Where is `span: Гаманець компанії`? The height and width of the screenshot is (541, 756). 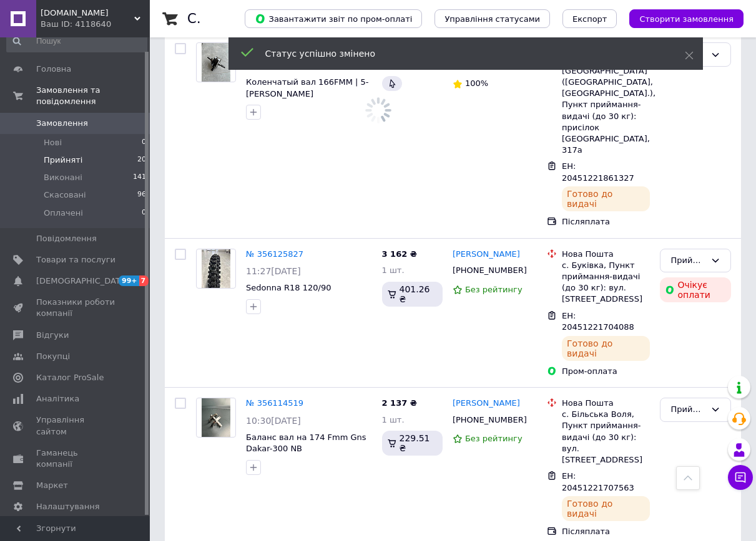 span: Гаманець компанії is located at coordinates (76, 459).